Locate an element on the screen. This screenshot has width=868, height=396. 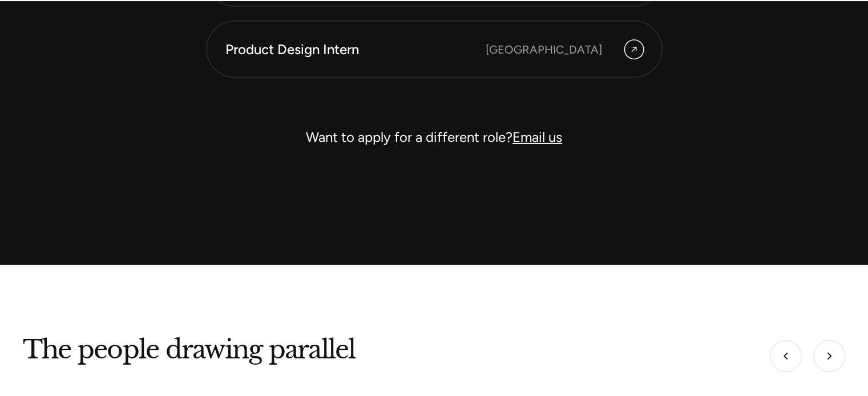
div: Want to apply for a different role? is located at coordinates (434, 137).